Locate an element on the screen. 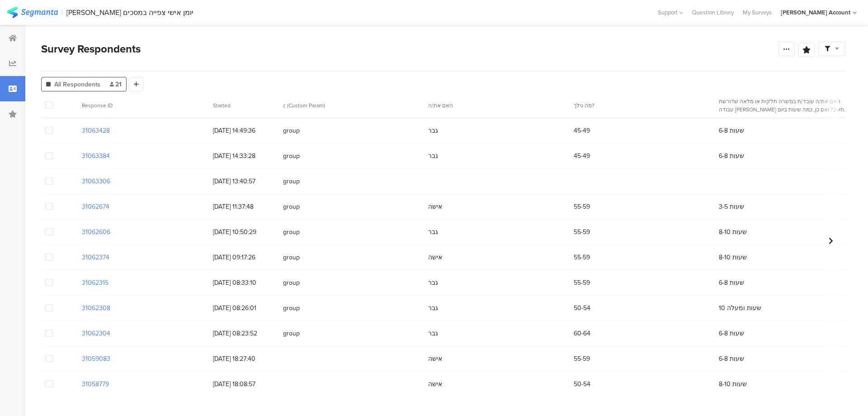 This screenshot has height=416, width=868. section: 31062315 is located at coordinates (95, 282).